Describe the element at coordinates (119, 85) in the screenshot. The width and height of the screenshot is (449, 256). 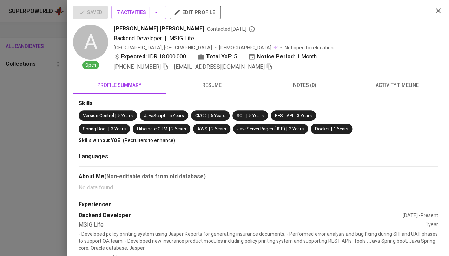
I see `span: profile summary` at that location.